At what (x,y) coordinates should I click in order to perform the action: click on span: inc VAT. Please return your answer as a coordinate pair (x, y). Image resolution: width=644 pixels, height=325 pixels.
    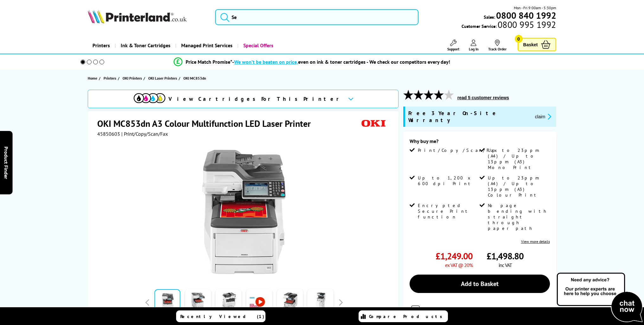
    Looking at the image, I should click on (506, 265).